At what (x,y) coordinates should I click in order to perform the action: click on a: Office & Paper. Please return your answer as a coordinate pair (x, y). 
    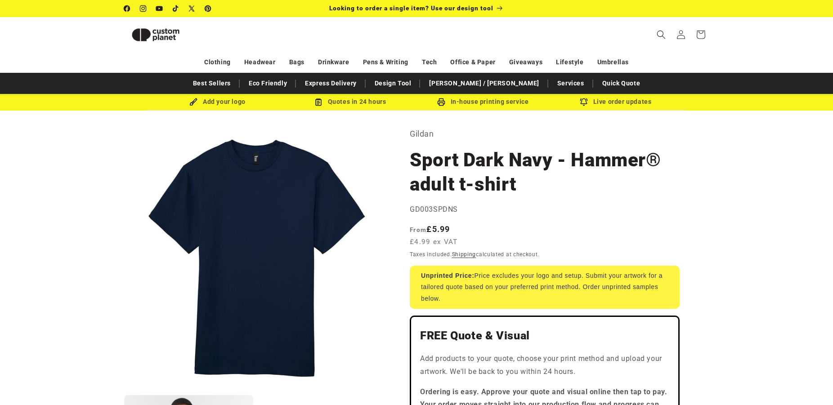
    Looking at the image, I should click on (472, 62).